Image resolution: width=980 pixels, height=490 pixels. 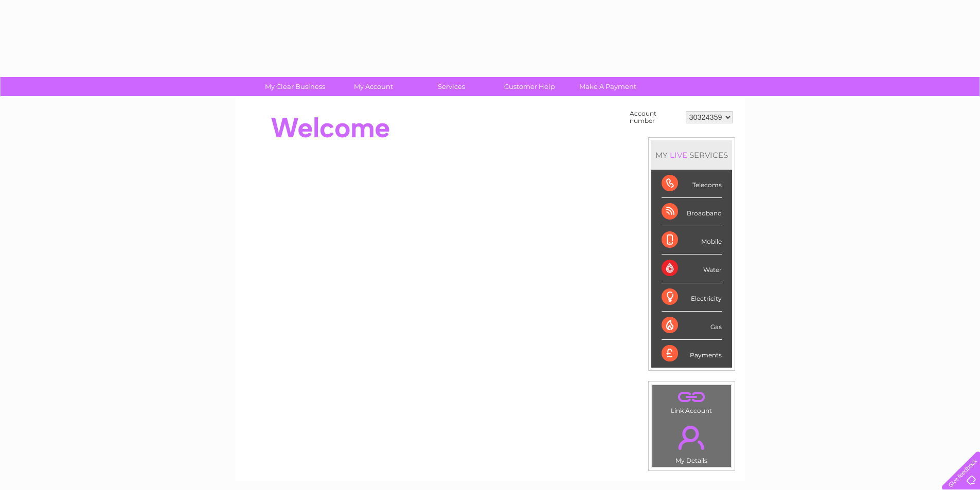 What do you see at coordinates (607, 87) in the screenshot?
I see `a: Make A Payment` at bounding box center [607, 87].